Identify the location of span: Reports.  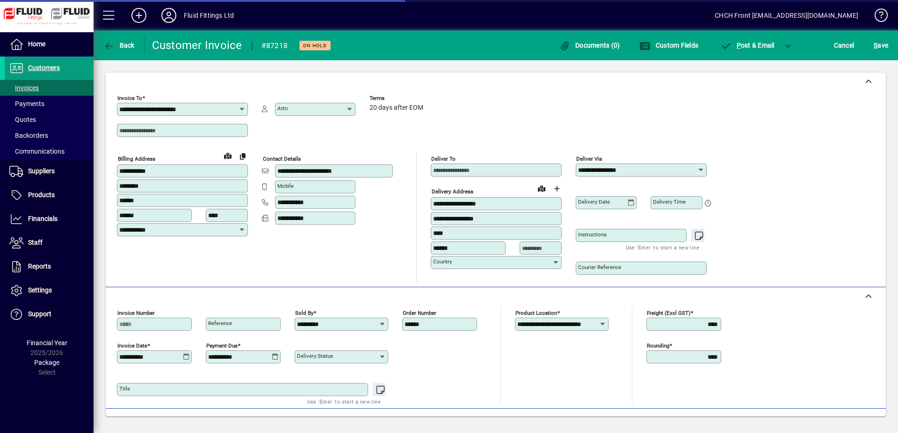
(39, 266).